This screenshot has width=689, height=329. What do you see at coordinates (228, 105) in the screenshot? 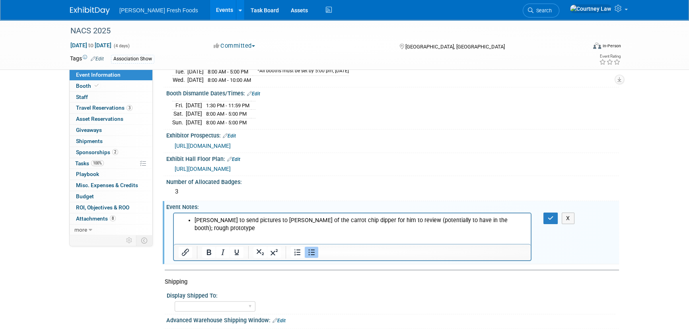
I see `span: 1:30 PM - 11:59 PM` at bounding box center [228, 105].